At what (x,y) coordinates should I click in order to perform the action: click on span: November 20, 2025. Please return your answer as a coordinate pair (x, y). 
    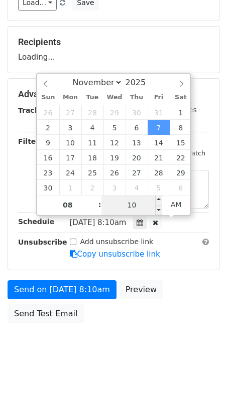
    Looking at the image, I should click on (136, 157).